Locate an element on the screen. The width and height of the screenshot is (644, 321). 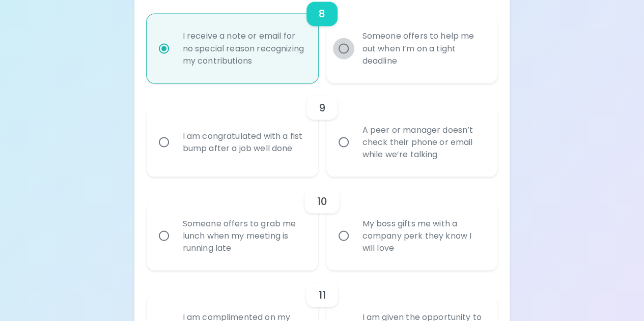
h6: 10 is located at coordinates (321, 201).